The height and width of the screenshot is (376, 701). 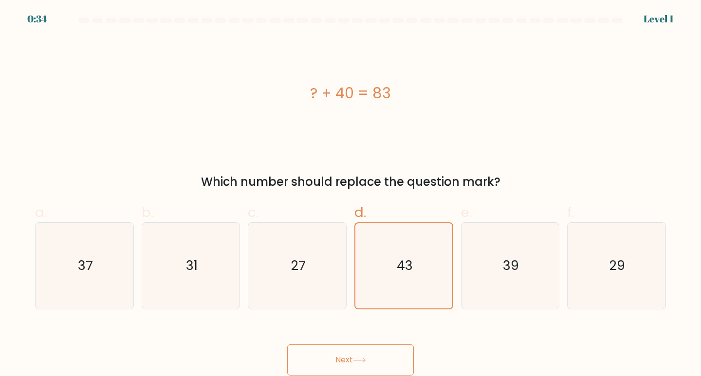 What do you see at coordinates (192, 265) in the screenshot?
I see `text: 31` at bounding box center [192, 265].